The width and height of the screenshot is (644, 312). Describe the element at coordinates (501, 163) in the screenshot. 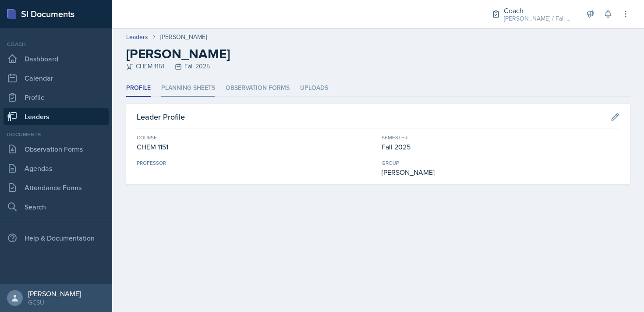

I see `div: Group` at that location.